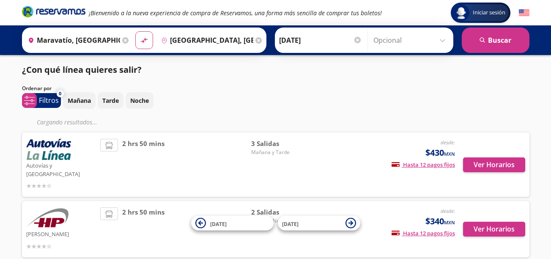 This screenshot has width=551, height=259. I want to click on em: Cargando resultados ..., so click(67, 122).